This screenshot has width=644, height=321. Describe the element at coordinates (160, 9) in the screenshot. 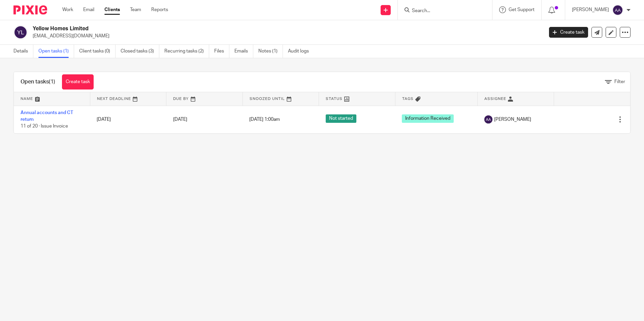

I see `a: Reports` at that location.